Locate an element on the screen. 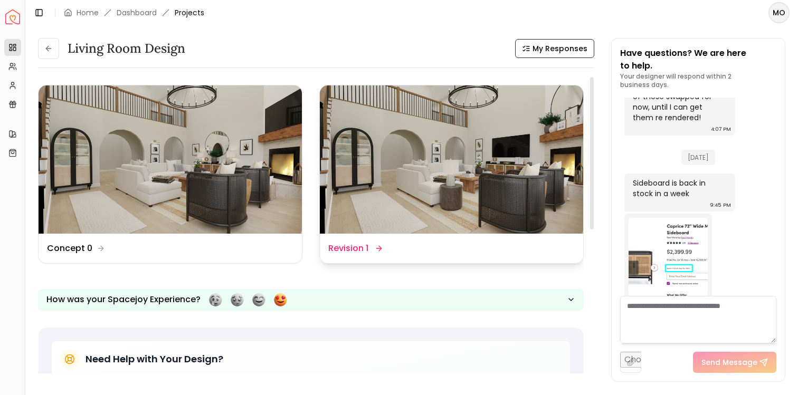  nav: breadcrumb is located at coordinates (134, 13).